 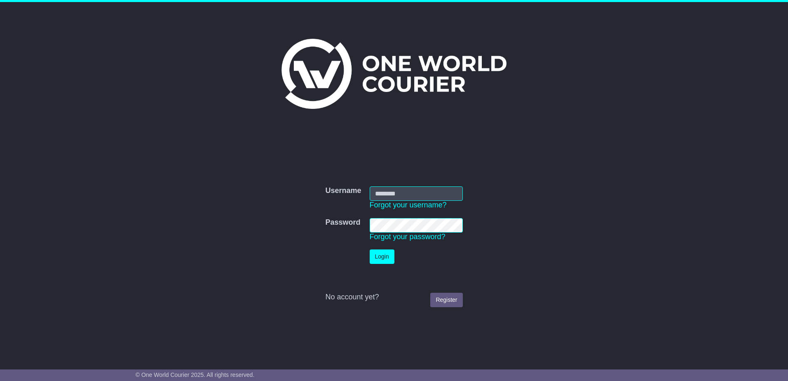 What do you see at coordinates (408, 205) in the screenshot?
I see `a: Forgot your username?` at bounding box center [408, 205].